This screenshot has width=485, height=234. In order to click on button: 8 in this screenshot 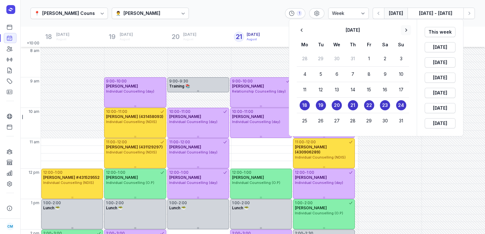, I will do `click(369, 74)`.